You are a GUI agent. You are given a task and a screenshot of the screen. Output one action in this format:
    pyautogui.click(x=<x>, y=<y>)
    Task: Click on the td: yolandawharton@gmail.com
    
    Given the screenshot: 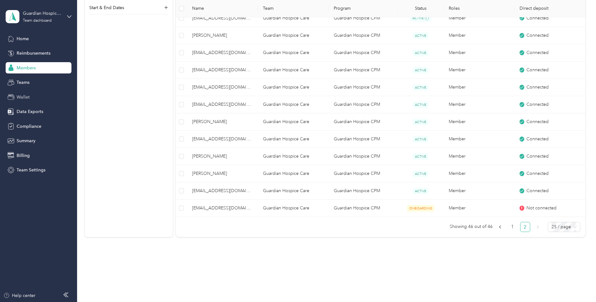 What is the action you would take?
    pyautogui.click(x=223, y=139)
    